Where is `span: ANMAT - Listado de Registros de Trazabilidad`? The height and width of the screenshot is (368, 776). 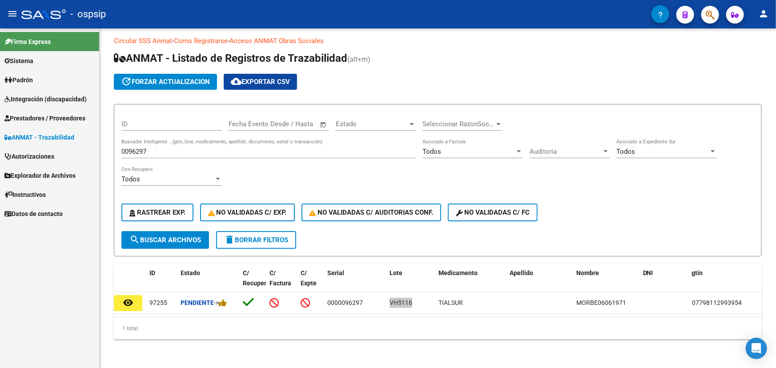
span: ANMAT - Listado de Registros de Trazabilidad is located at coordinates (230, 58).